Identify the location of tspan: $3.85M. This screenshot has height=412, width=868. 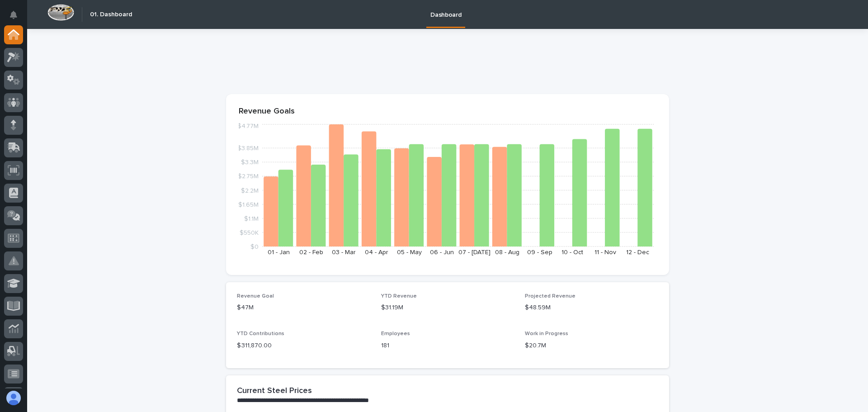
(247, 149).